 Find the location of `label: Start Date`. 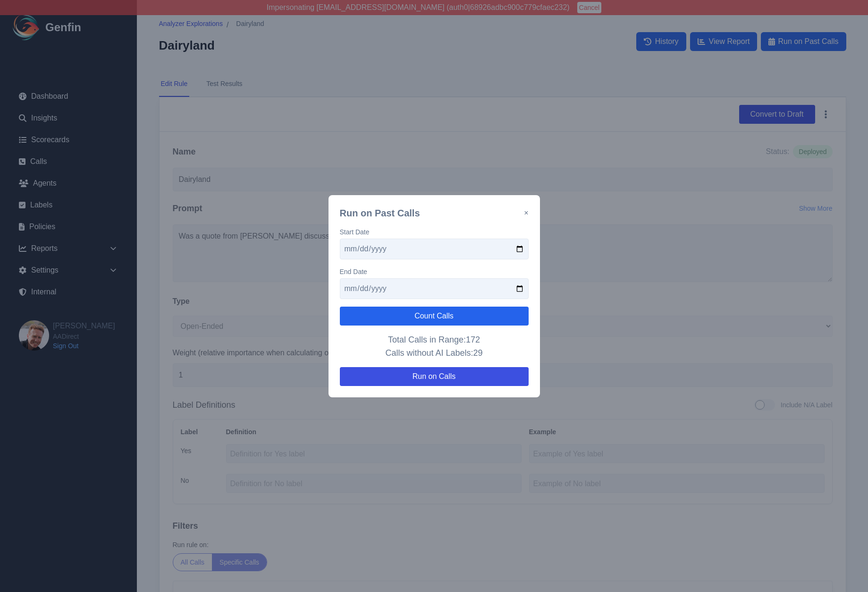

label: Start Date is located at coordinates (434, 232).